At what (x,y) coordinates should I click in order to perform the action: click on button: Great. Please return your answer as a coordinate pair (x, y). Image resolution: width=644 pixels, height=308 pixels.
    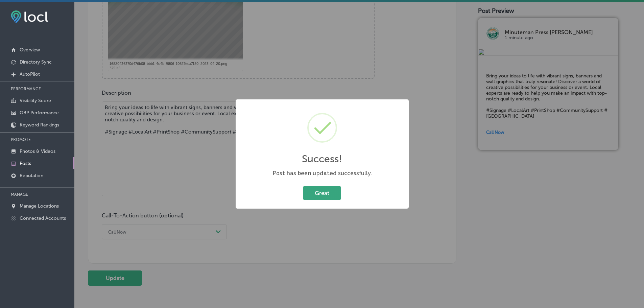
    Looking at the image, I should click on (322, 193).